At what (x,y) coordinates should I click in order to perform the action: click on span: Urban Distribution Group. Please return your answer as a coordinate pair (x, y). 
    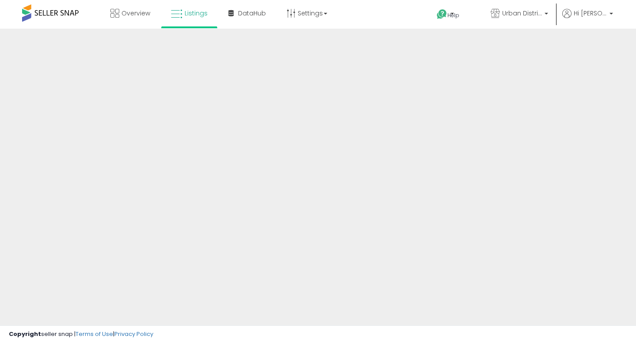
    Looking at the image, I should click on (522, 13).